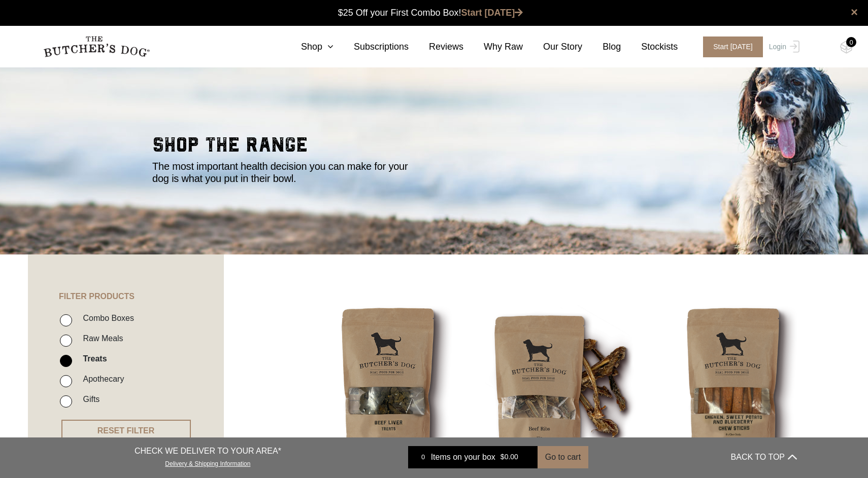 The image size is (868, 478). What do you see at coordinates (493, 47) in the screenshot?
I see `a: Why Raw` at bounding box center [493, 47].